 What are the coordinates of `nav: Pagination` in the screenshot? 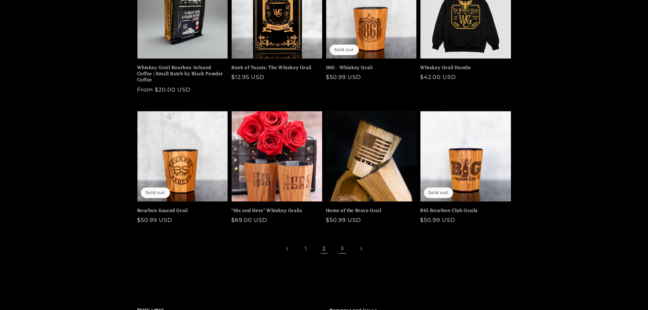 It's located at (324, 249).